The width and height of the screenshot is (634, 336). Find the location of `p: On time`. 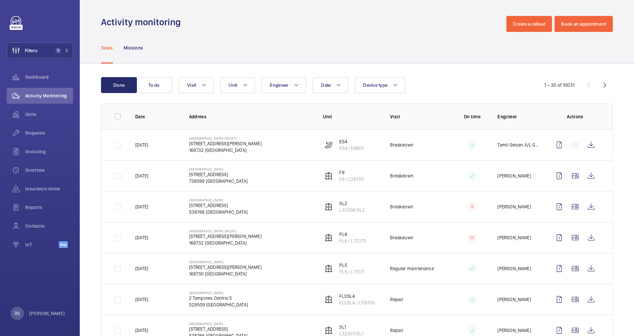

p: On time is located at coordinates (472, 117).